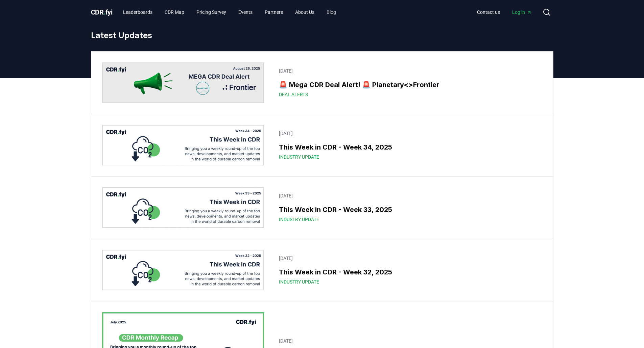 This screenshot has height=348, width=644. What do you see at coordinates (293, 95) in the screenshot?
I see `span: Deal Alerts` at bounding box center [293, 95].